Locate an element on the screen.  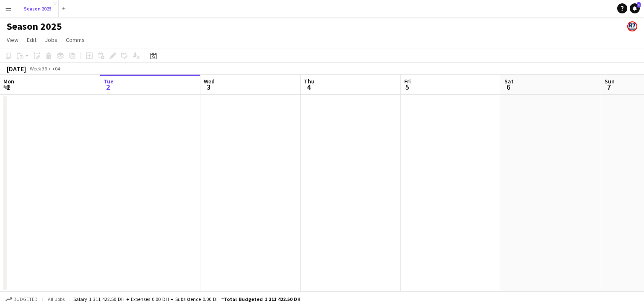
span: Budgeted is located at coordinates (26, 300).